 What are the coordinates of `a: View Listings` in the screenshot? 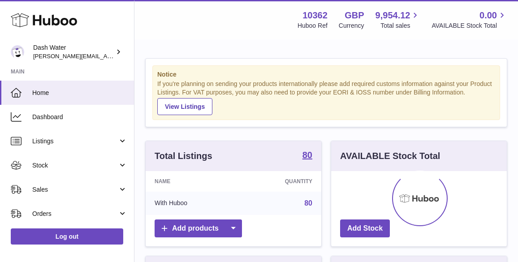 It's located at (185, 107).